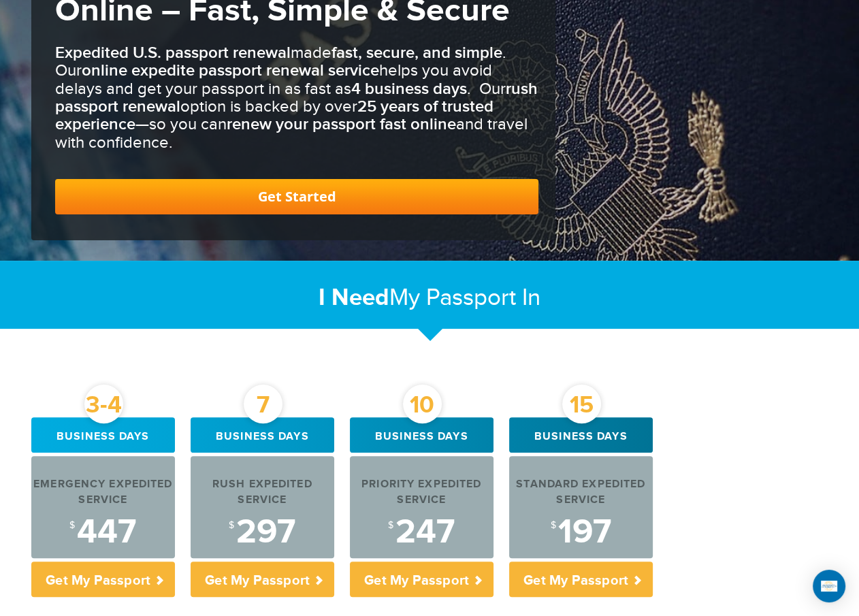 The image size is (859, 616). I want to click on div: 7, so click(263, 404).